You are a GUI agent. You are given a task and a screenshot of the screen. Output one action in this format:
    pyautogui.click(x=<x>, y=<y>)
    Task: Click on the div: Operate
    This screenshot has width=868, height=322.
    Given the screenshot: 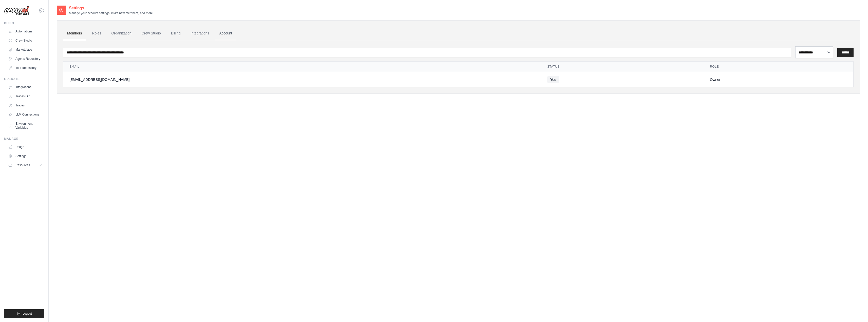 What is the action you would take?
    pyautogui.click(x=24, y=79)
    